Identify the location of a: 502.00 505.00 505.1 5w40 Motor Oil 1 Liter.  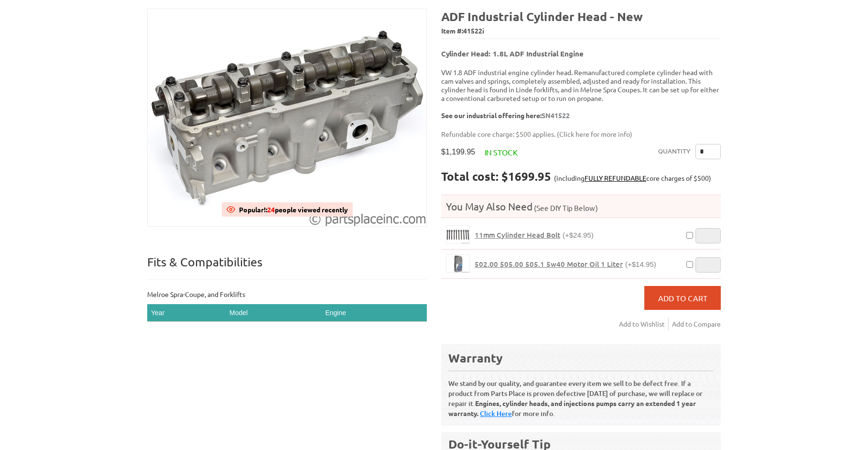
(458, 264).